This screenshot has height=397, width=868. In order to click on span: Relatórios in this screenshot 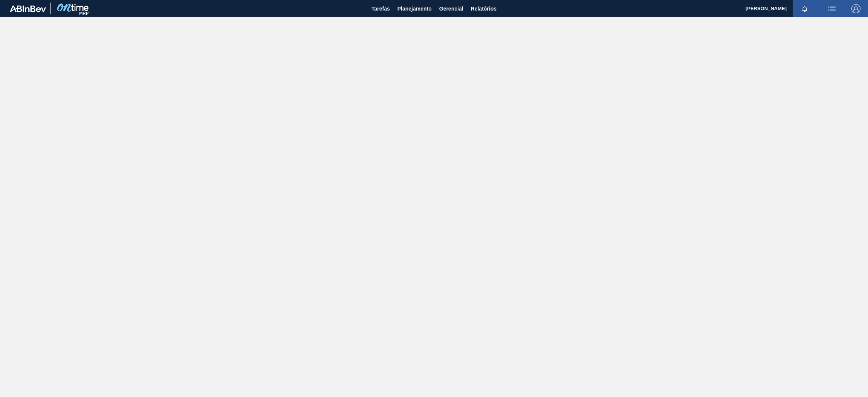, I will do `click(483, 9)`.